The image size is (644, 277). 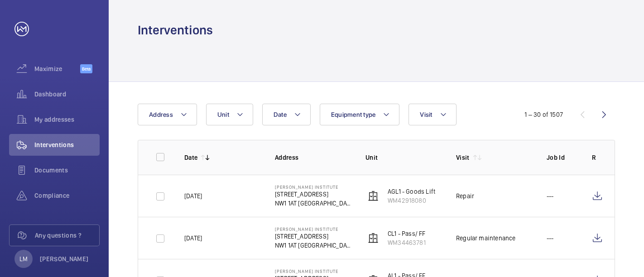 I want to click on p: CL1 - Pass/ FF, so click(x=407, y=234).